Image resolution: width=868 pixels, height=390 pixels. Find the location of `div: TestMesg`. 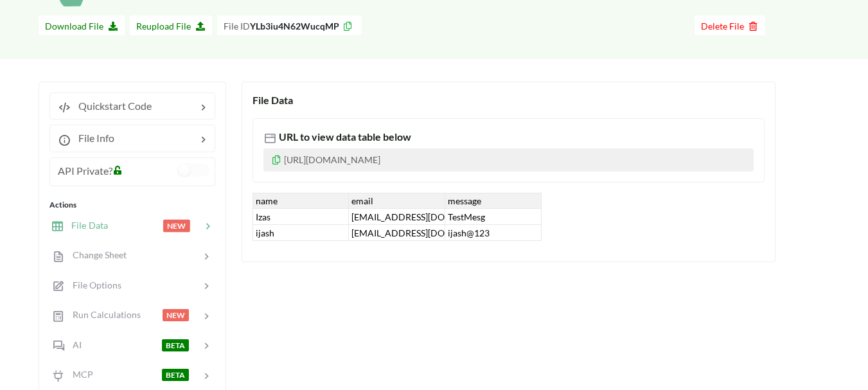

div: TestMesg is located at coordinates (494, 217).